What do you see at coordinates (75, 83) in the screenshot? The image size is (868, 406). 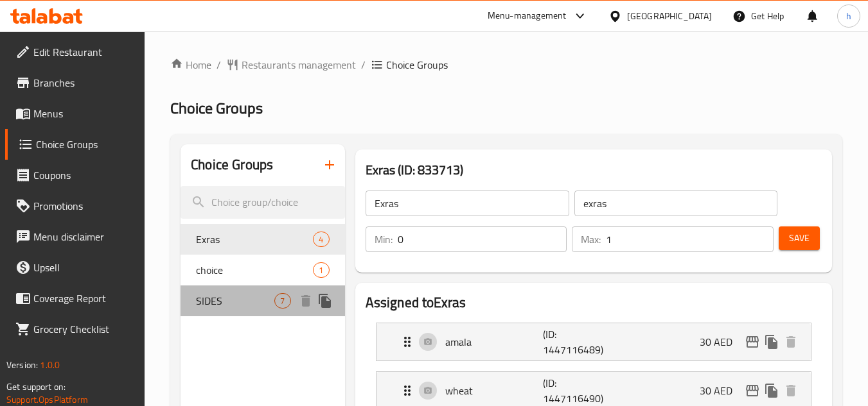 I see `a: Branches` at bounding box center [75, 83].